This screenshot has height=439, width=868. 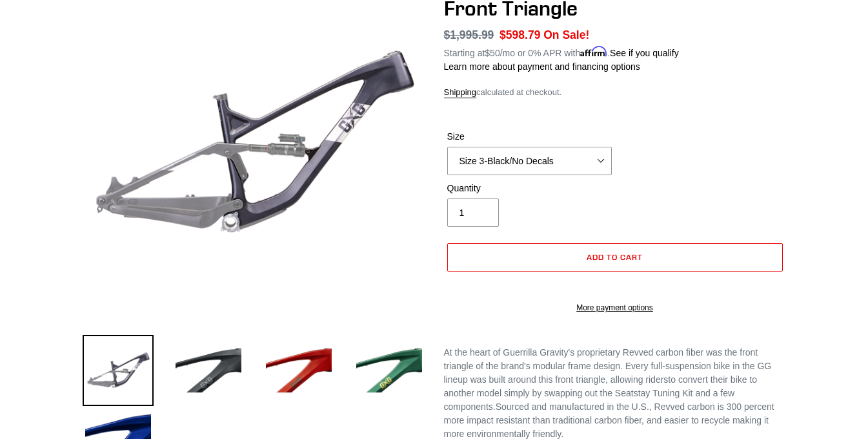 I want to click on a: Learn more about payment and financing options, so click(x=542, y=66).